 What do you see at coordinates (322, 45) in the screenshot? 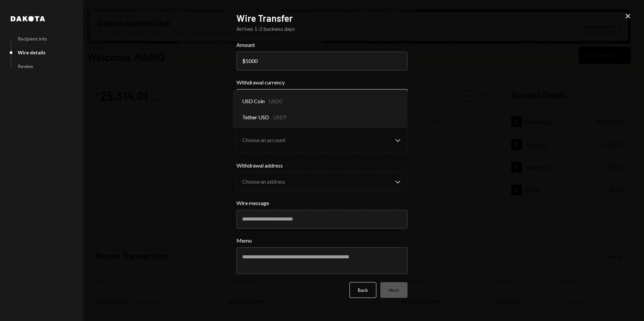
I see `label: Amount` at bounding box center [322, 45].